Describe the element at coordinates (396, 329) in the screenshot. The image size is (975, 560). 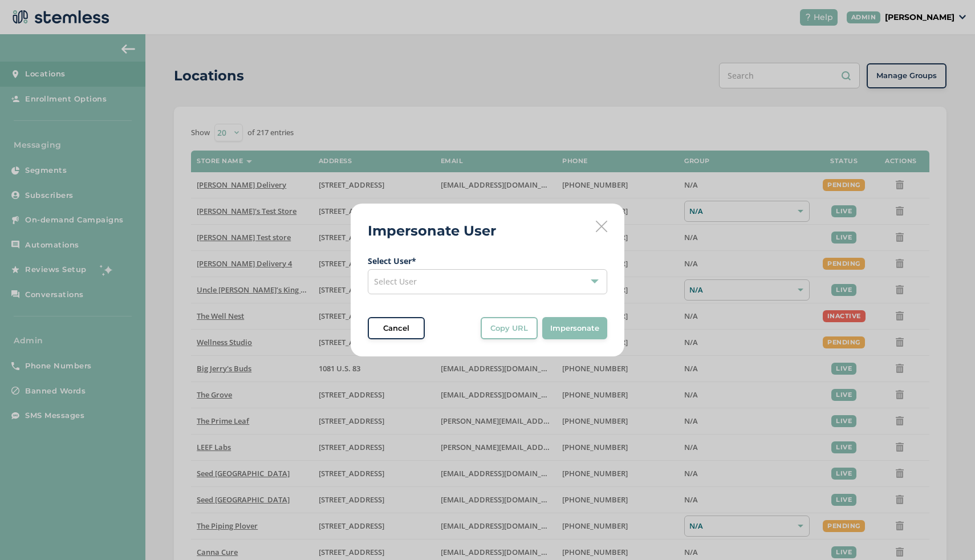
I see `span: Cancel` at that location.